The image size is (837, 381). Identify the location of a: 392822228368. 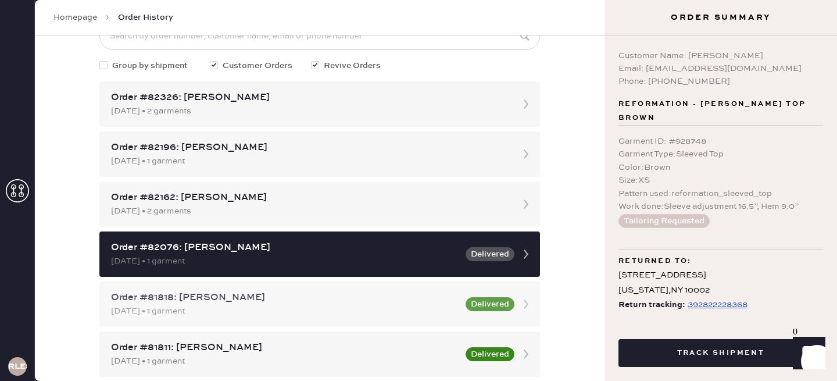
(716, 304).